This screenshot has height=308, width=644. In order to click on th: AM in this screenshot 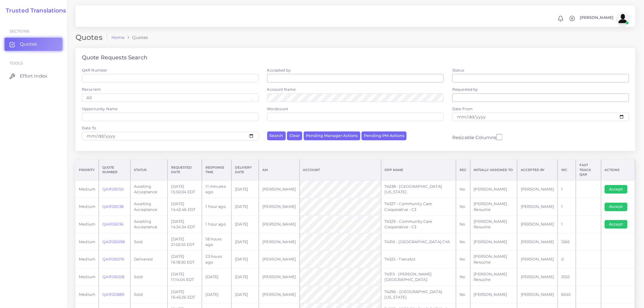, I will do `click(279, 170)`.